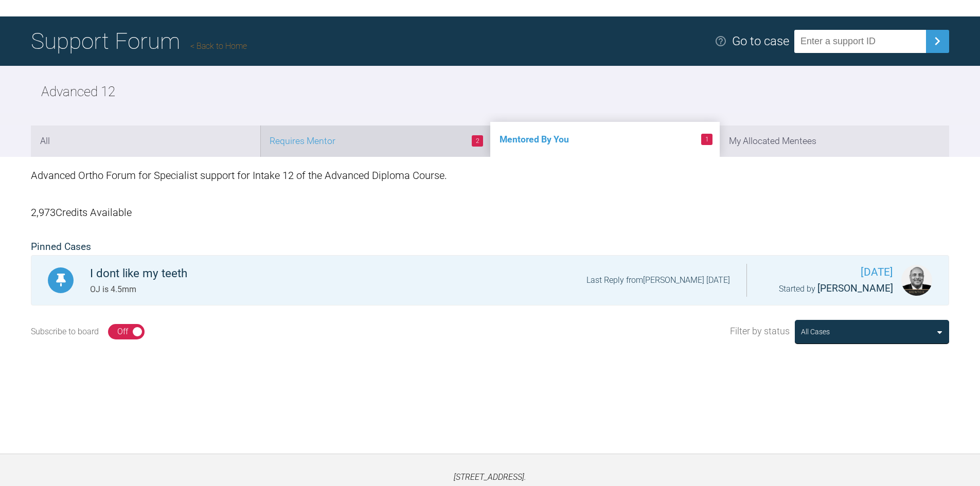 This screenshot has height=486, width=980. I want to click on div: Started by, so click(828, 289).